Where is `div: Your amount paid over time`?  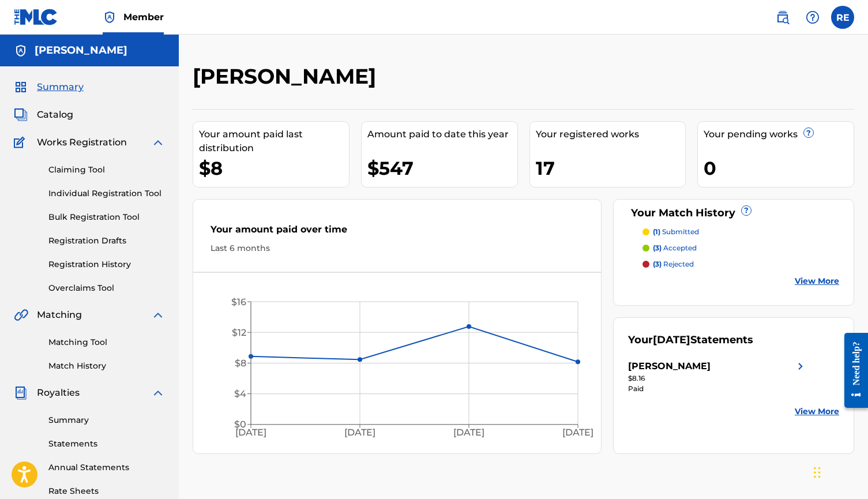 div: Your amount paid over time is located at coordinates (397, 232).